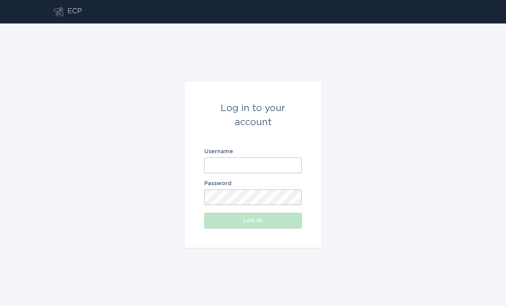 The width and height of the screenshot is (506, 306). I want to click on div: Log in to your account, so click(253, 115).